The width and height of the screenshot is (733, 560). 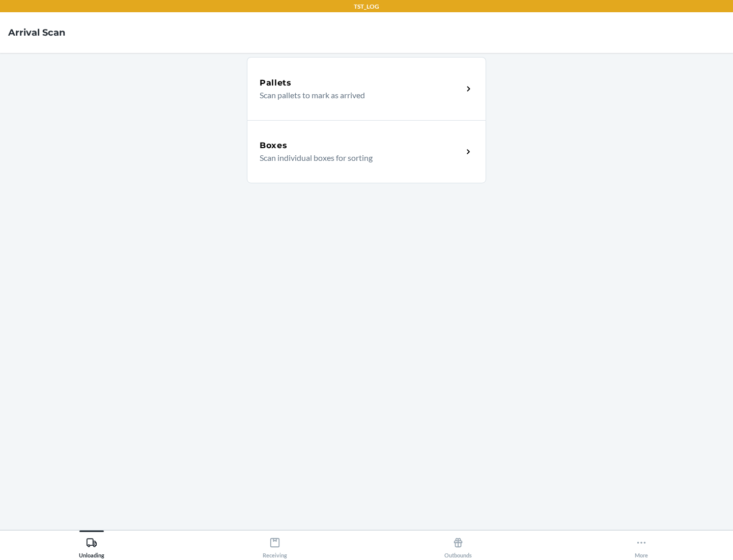 What do you see at coordinates (275, 544) in the screenshot?
I see `button: Receiving` at bounding box center [275, 544].